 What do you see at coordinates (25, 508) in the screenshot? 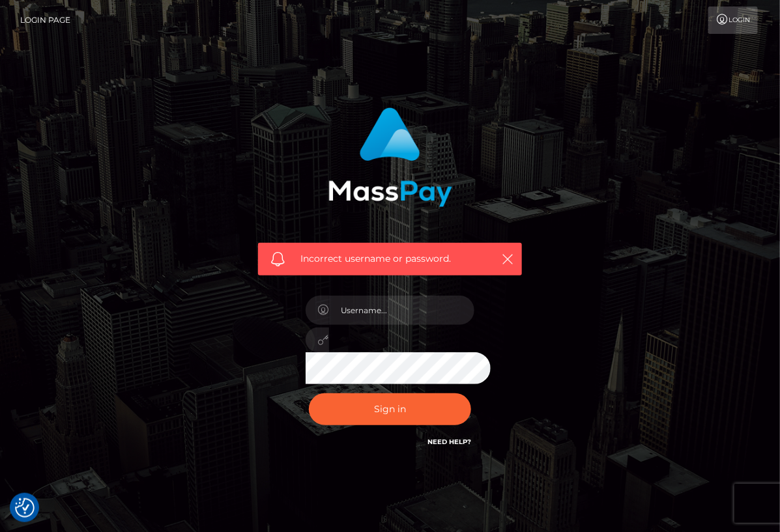
I see `button: Consent Preferences` at bounding box center [25, 508].